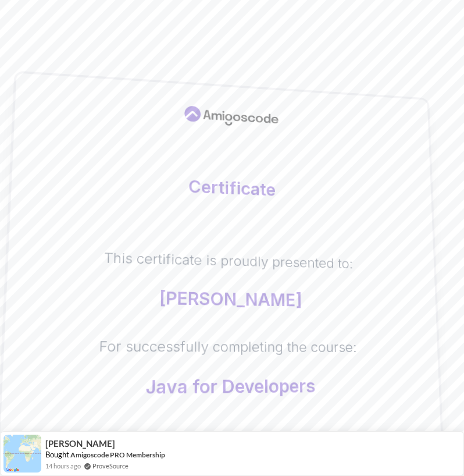  Describe the element at coordinates (223, 186) in the screenshot. I see `h2: Certificate` at that location.